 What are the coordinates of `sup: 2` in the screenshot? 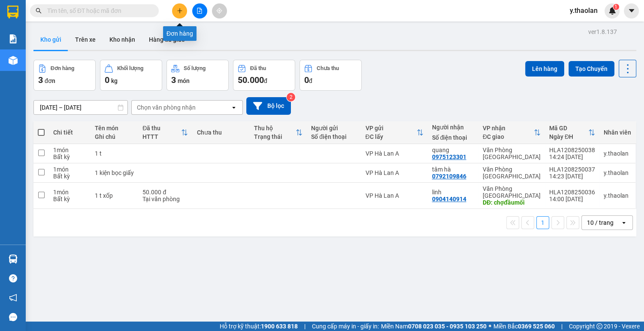 It's located at (291, 97).